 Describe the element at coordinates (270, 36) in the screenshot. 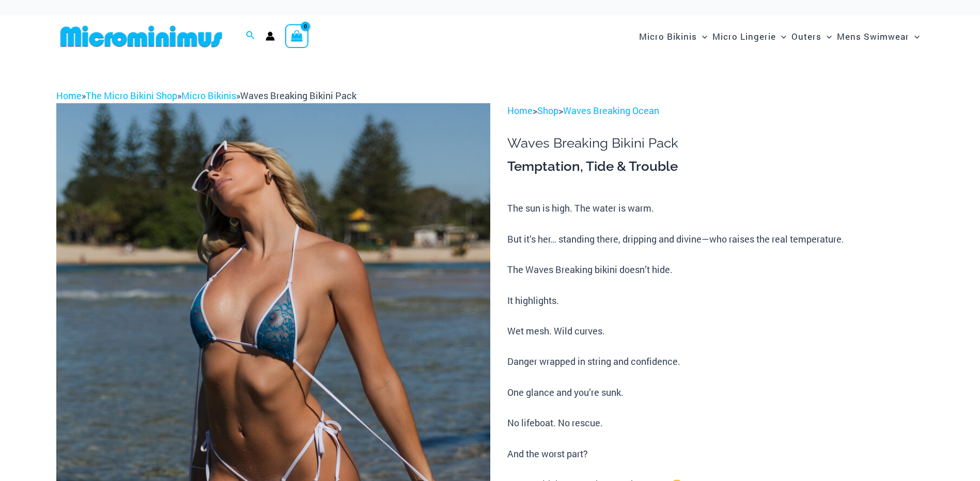

I see `a: Account icon link` at that location.